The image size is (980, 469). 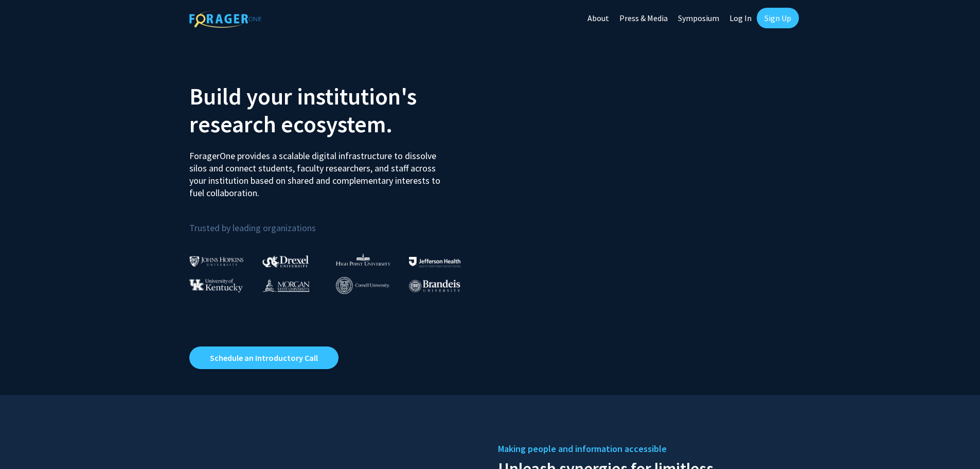 I want to click on img: High Point University, so click(x=363, y=259).